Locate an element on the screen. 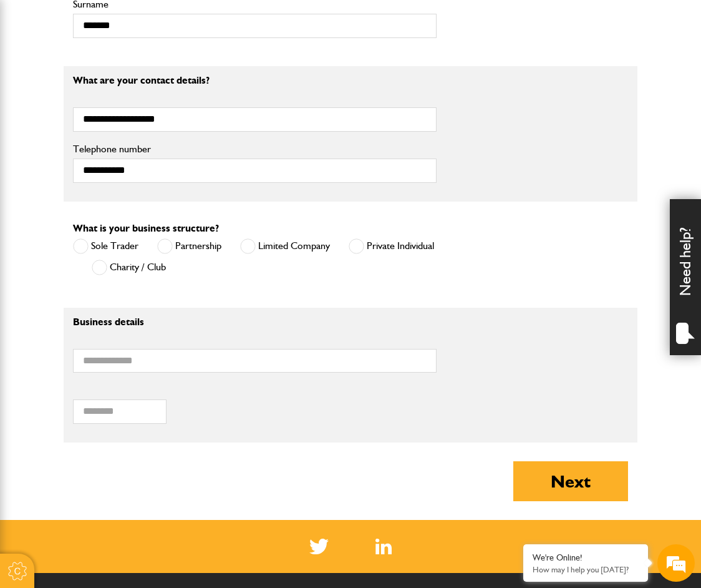  div: Minimize live chat window is located at coordinates (220, 21).